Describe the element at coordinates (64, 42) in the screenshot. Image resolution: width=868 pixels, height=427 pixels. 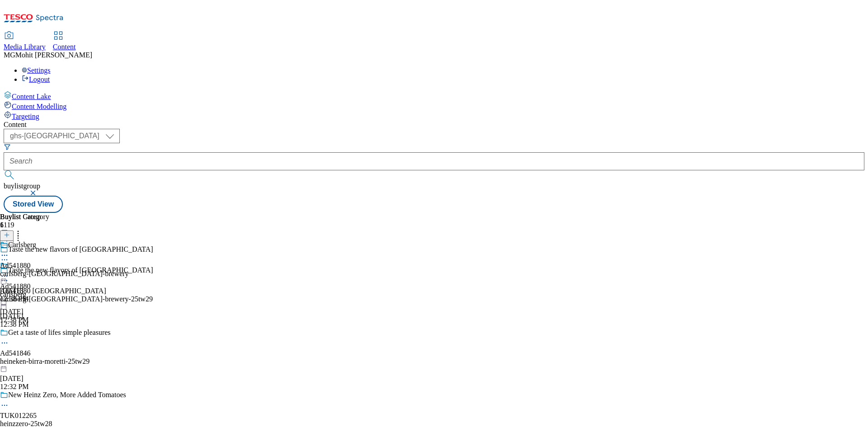
I see `a: Content` at that location.